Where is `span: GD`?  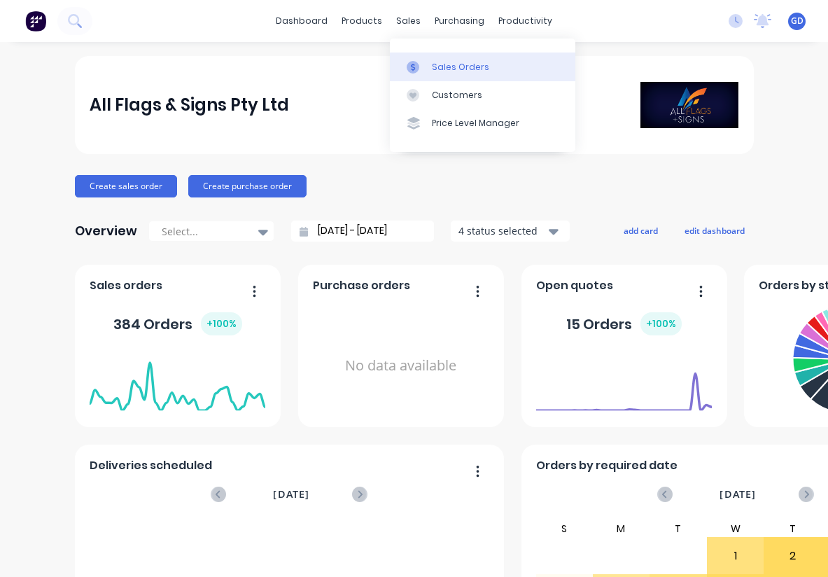 span: GD is located at coordinates (797, 21).